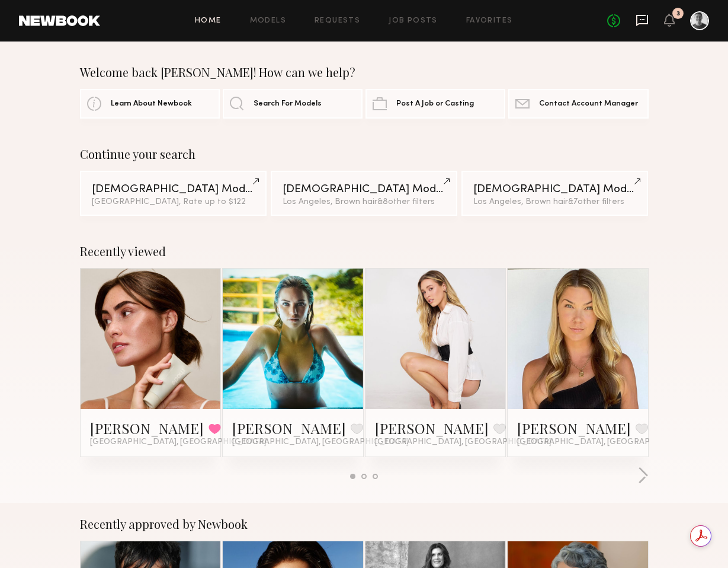 Image resolution: width=728 pixels, height=568 pixels. Describe the element at coordinates (597, 201) in the screenshot. I see `span: & 7 other filter s` at that location.